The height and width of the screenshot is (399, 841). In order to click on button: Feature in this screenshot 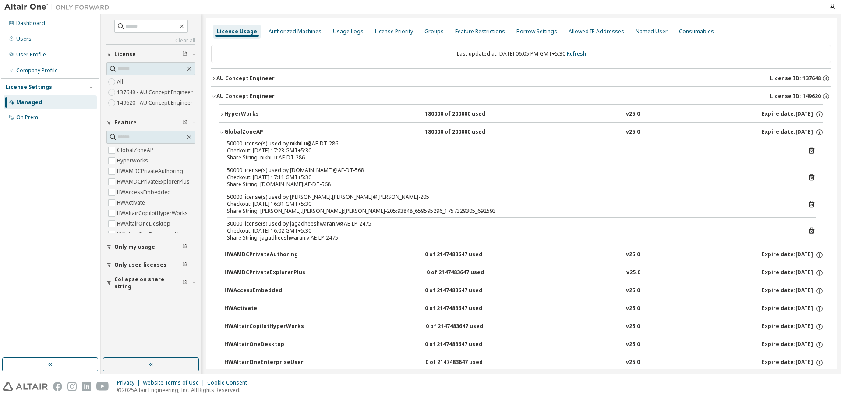, I will do `click(151, 123)`.